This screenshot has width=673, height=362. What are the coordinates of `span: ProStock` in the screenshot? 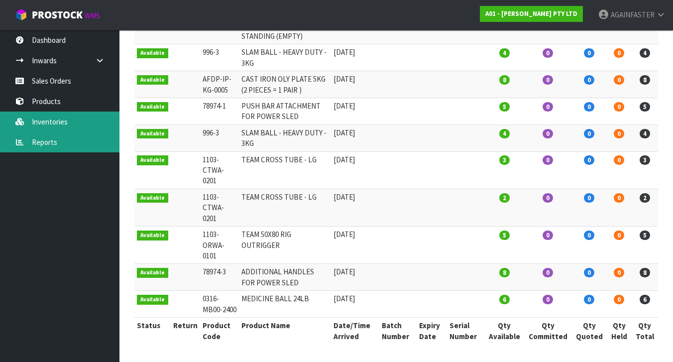 It's located at (57, 15).